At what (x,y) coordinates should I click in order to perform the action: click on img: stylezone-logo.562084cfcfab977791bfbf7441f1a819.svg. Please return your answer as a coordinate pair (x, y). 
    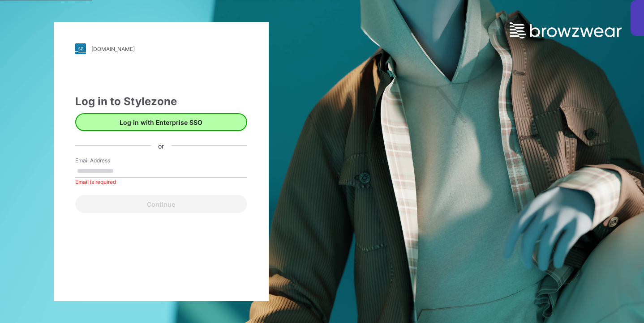
    Looking at the image, I should click on (81, 49).